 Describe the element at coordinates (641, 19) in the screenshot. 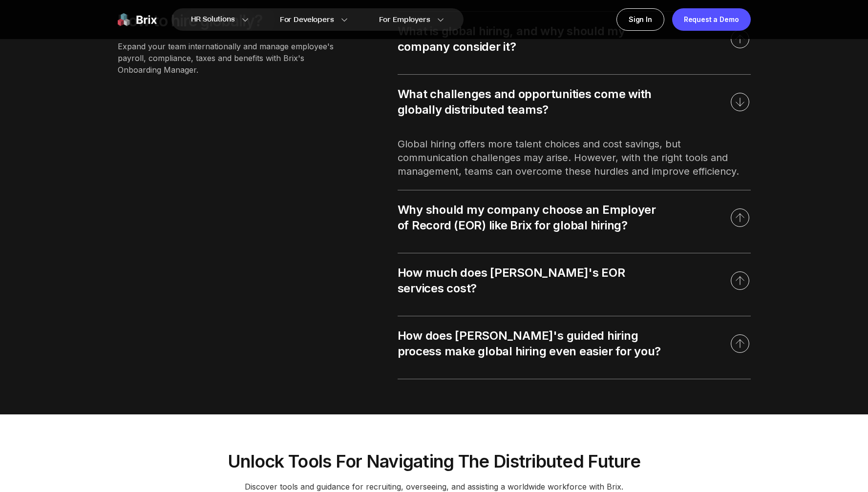

I see `a: Sign In` at that location.